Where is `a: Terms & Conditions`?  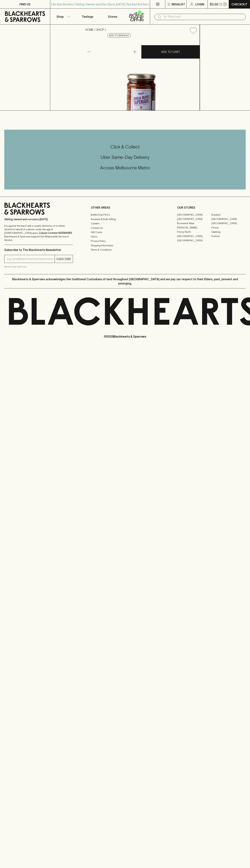 a: Terms & Conditions is located at coordinates (125, 250).